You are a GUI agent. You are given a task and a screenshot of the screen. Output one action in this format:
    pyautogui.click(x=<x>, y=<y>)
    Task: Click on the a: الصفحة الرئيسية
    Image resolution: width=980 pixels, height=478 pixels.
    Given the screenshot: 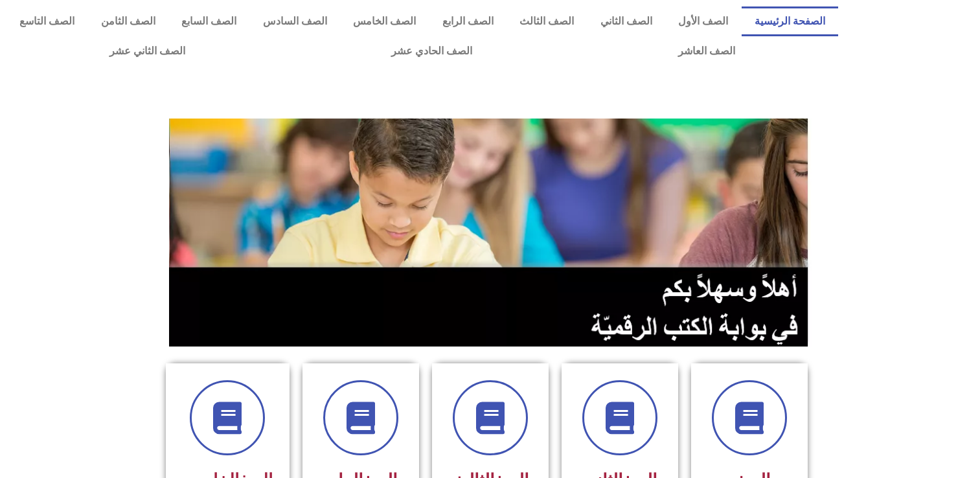 What is the action you would take?
    pyautogui.click(x=790, y=22)
    